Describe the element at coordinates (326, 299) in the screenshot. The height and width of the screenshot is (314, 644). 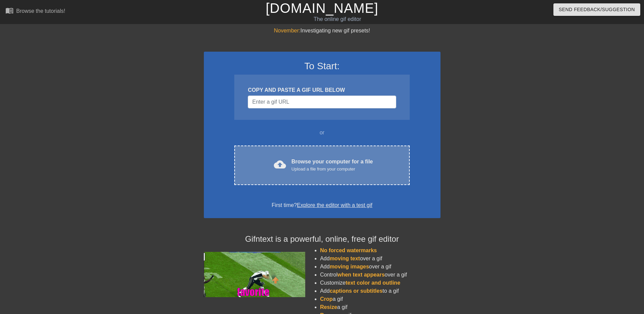
I see `span: Crop` at that location.